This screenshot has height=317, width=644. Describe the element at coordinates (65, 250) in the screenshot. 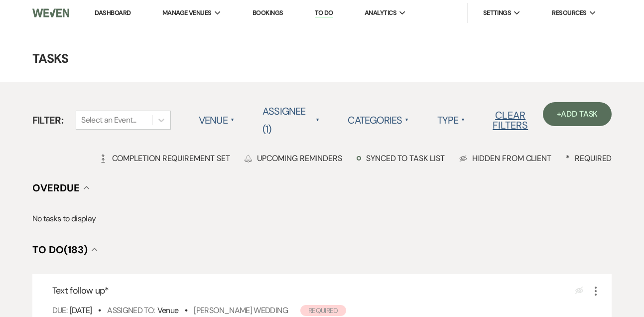

I see `button: To Do(183)` at that location.